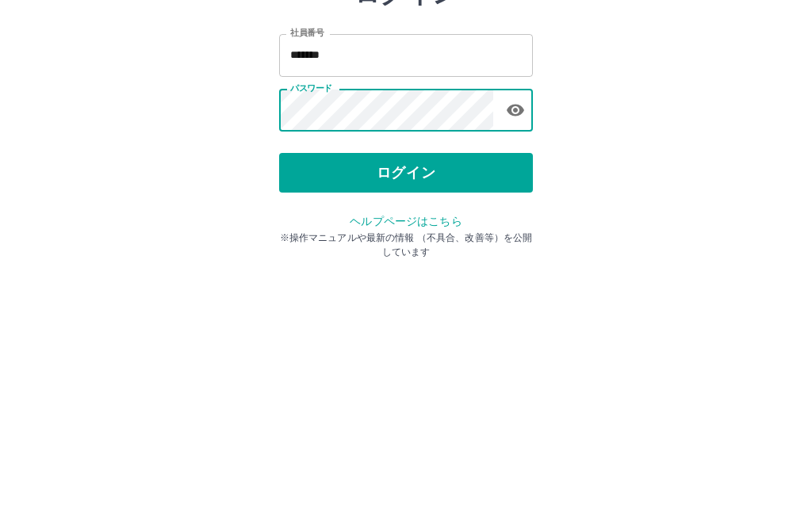  Describe the element at coordinates (406, 342) in the screenshot. I see `a: ヘルプページはこちら` at that location.